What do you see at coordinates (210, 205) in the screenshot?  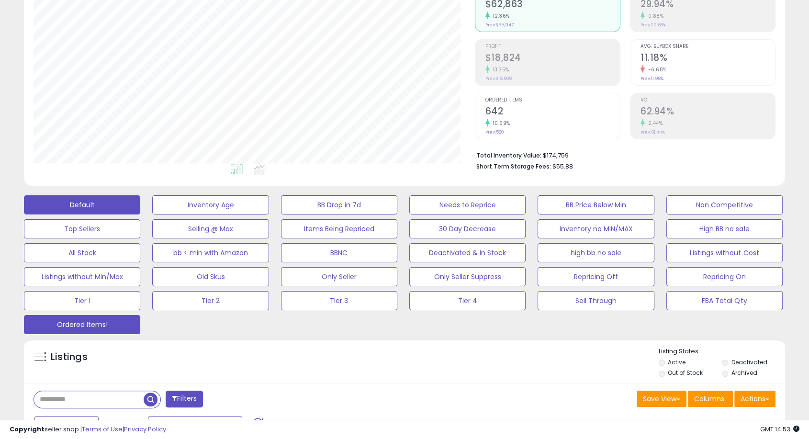 I see `button: Inventory Age` at bounding box center [210, 205].